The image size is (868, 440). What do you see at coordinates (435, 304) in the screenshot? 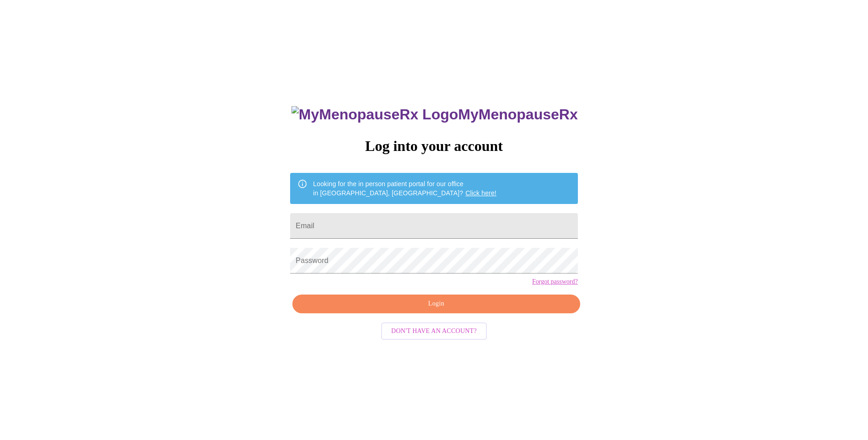
I see `span: Login` at bounding box center [435, 304].